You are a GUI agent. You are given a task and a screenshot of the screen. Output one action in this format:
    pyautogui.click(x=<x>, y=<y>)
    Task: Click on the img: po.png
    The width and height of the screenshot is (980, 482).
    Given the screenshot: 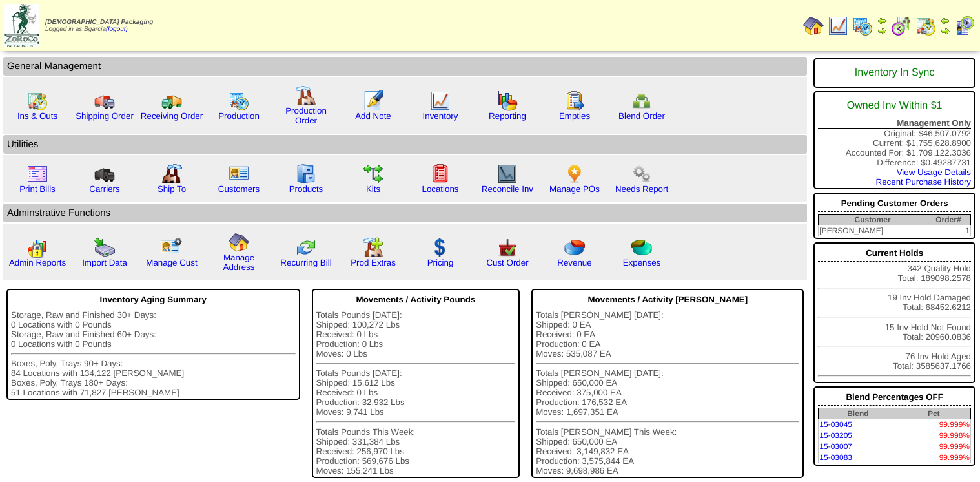 What is the action you would take?
    pyautogui.click(x=575, y=174)
    